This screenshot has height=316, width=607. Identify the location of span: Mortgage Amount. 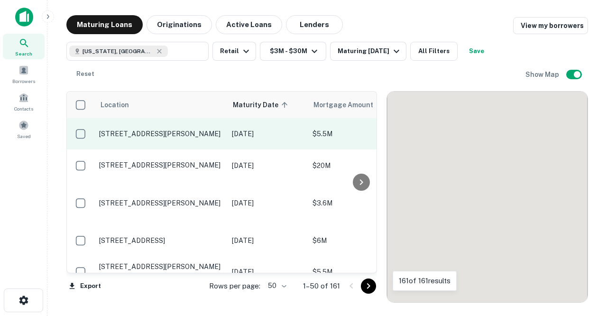
(350, 105).